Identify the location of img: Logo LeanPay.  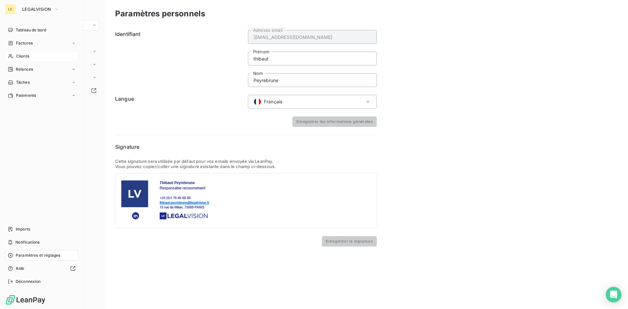
(26, 300).